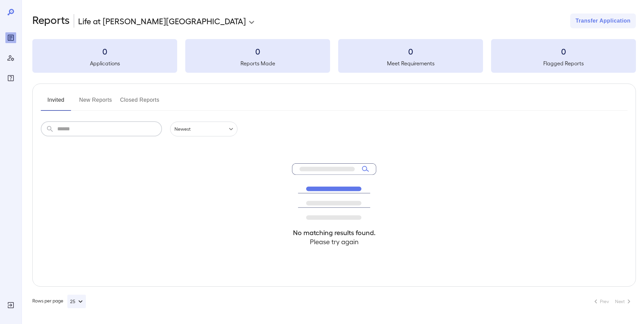 This screenshot has height=324, width=644. I want to click on h2: Reports, so click(51, 21).